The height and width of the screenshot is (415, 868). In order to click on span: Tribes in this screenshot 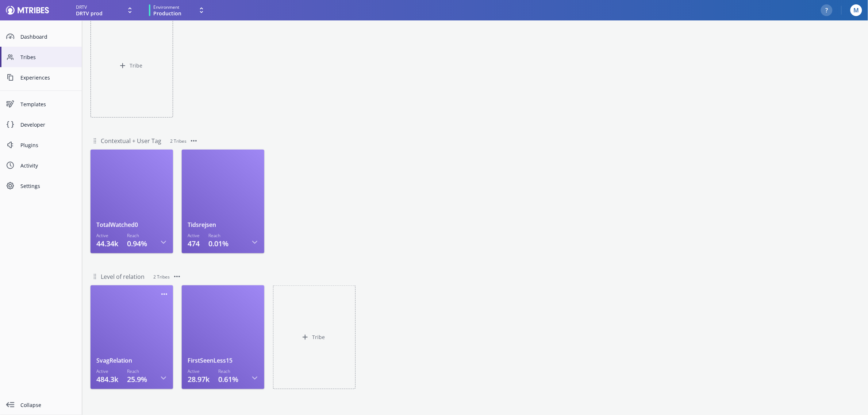, I will do `click(48, 57)`.